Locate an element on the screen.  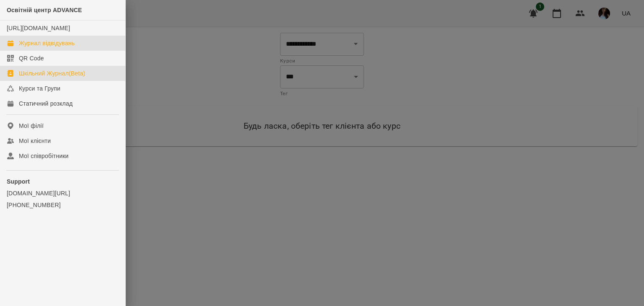
div: Мої співробітники is located at coordinates (43, 156).